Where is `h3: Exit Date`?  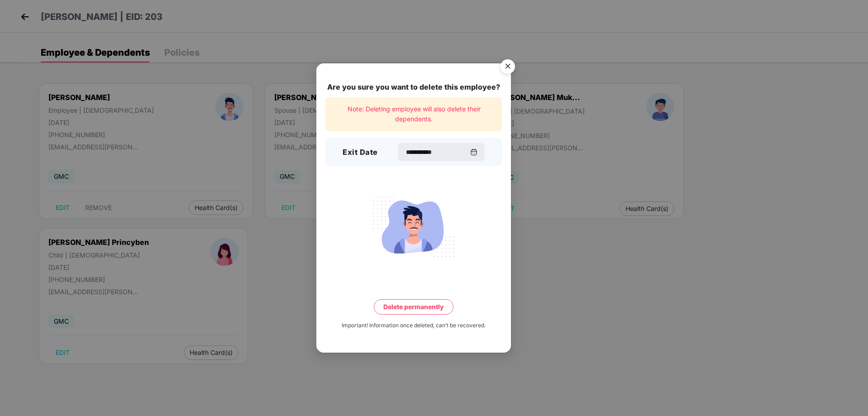
h3: Exit Date is located at coordinates (360, 153).